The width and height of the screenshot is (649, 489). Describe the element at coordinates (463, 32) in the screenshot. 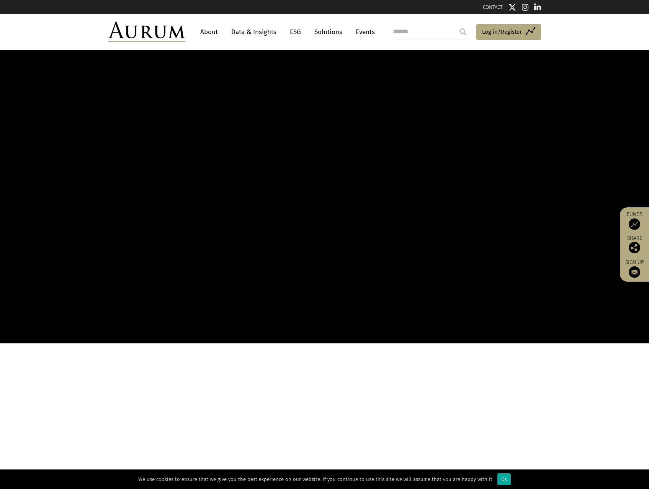

I see `input: Submit` at that location.